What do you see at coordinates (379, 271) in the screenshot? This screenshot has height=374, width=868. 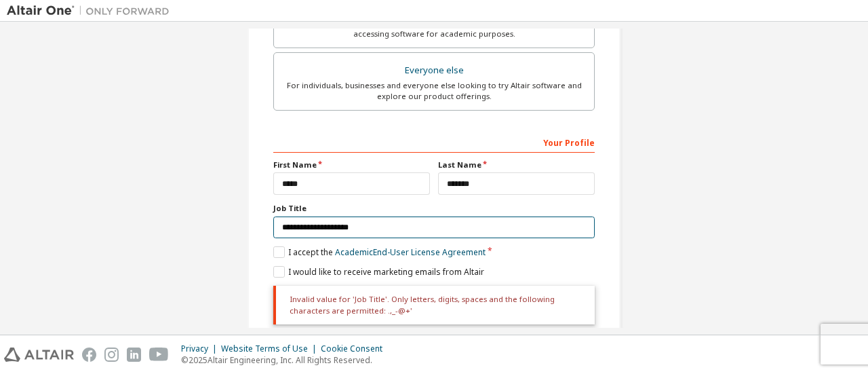 I see `label: I would like to receive marketing emails from Altair` at bounding box center [379, 271].